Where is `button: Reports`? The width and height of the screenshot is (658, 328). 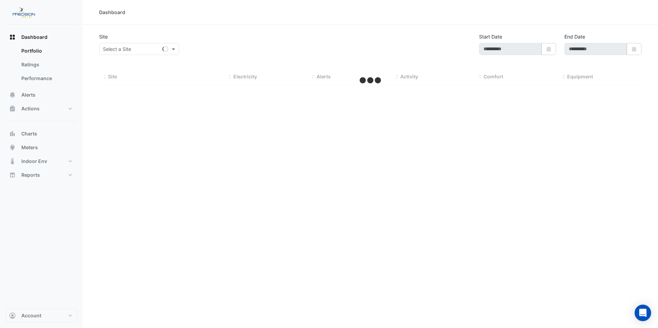
button: Reports is located at coordinates (41, 175).